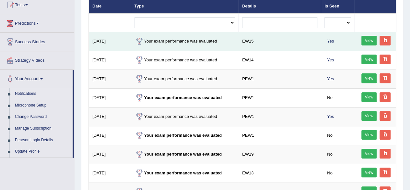 The image size is (410, 190). I want to click on a: Details, so click(249, 6).